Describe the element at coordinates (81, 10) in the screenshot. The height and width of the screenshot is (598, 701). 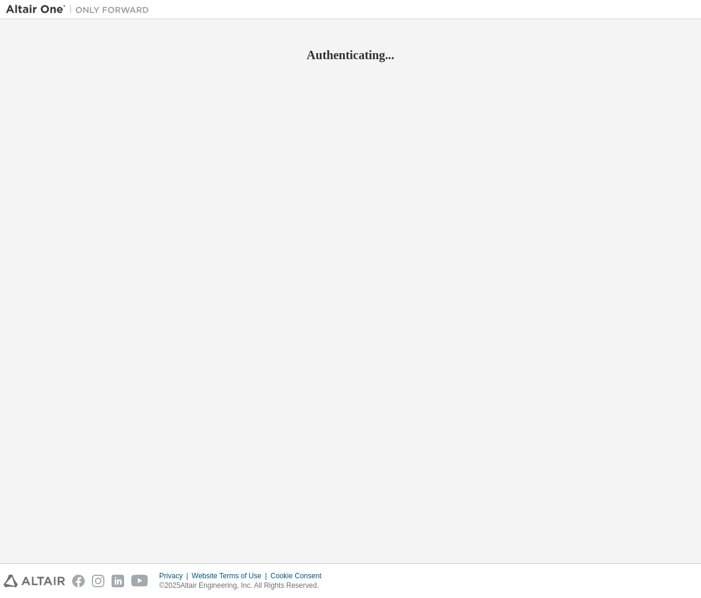
I see `img: Altair One` at that location.